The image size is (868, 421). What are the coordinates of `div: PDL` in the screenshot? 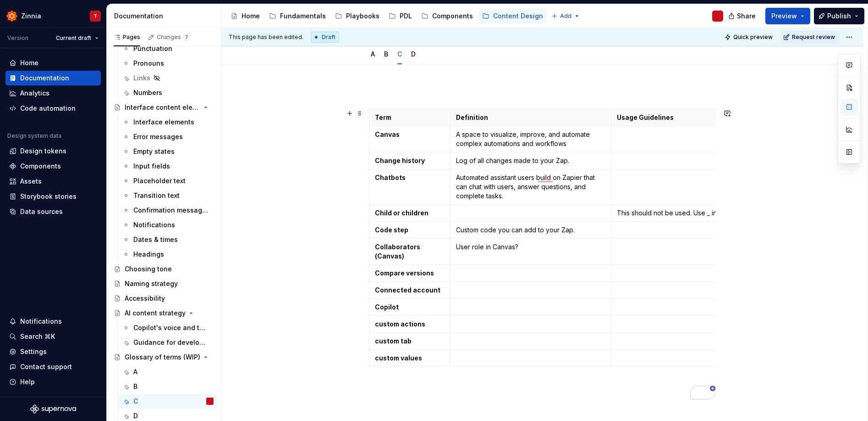 It's located at (405, 16).